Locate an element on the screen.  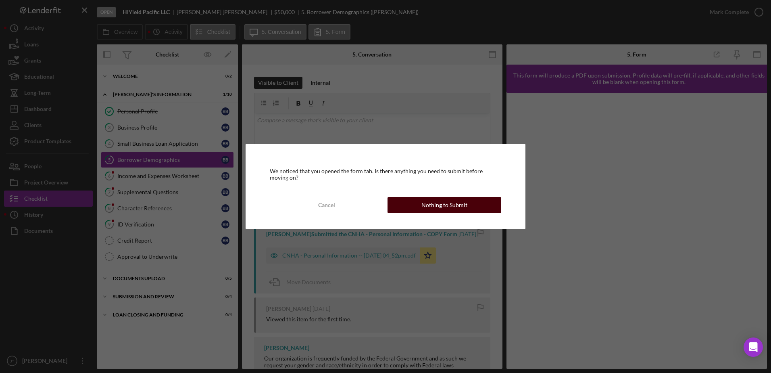
button: Cancel is located at coordinates (327, 205).